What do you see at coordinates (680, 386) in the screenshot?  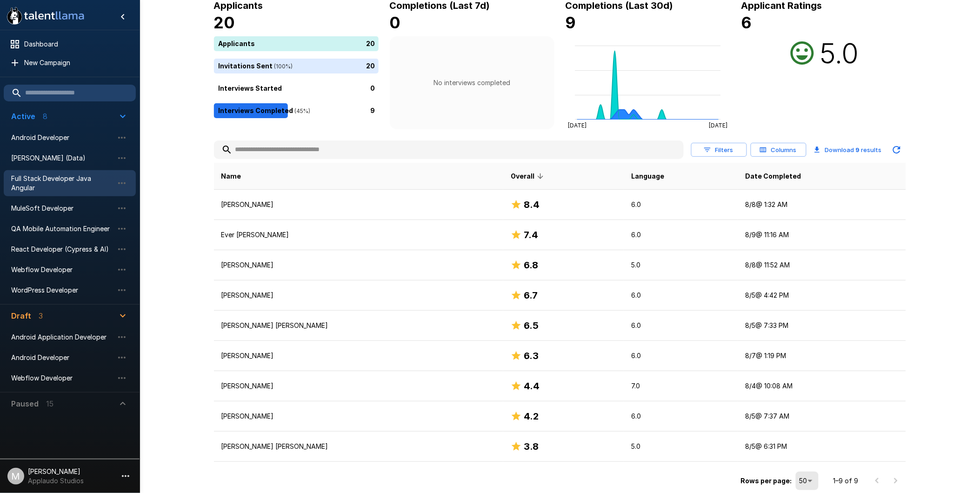 I see `p: 7.0` at bounding box center [680, 386].